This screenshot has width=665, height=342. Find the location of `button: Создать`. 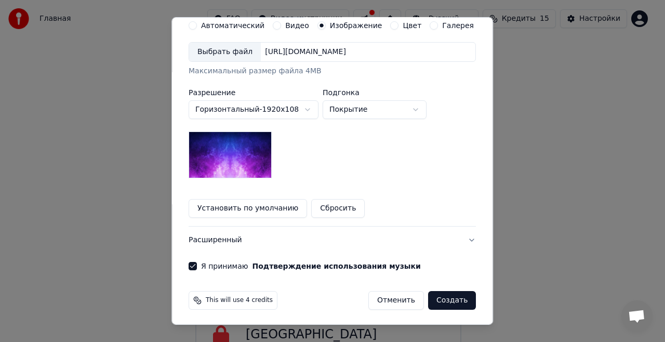

button: Создать is located at coordinates (452, 300).